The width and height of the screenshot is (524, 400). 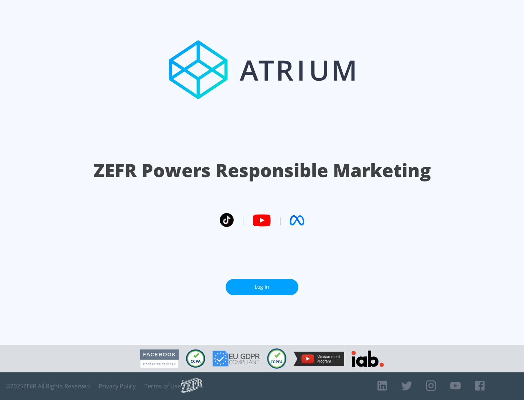 I want to click on a: Terms of Use, so click(x=163, y=387).